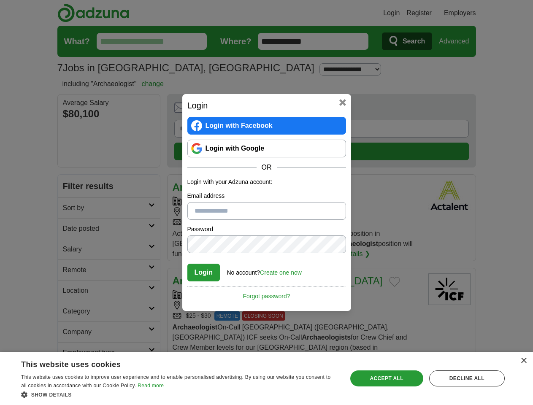 The image size is (533, 405). I want to click on span: This website uses cookies to improve user experience and to enable personalised advertising. By u..., so click(175, 381).